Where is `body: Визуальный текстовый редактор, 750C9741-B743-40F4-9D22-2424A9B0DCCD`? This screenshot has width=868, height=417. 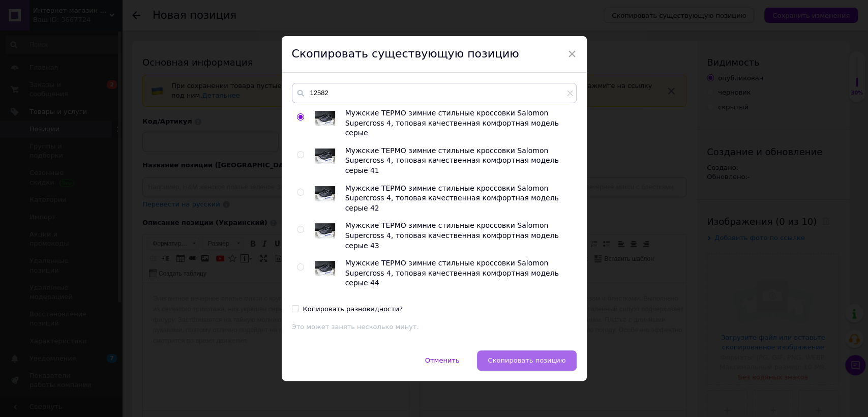
body: Визуальный текстовый редактор, 750C9741-B743-40F4-9D22-2424A9B0DCCD is located at coordinates (133, 15).